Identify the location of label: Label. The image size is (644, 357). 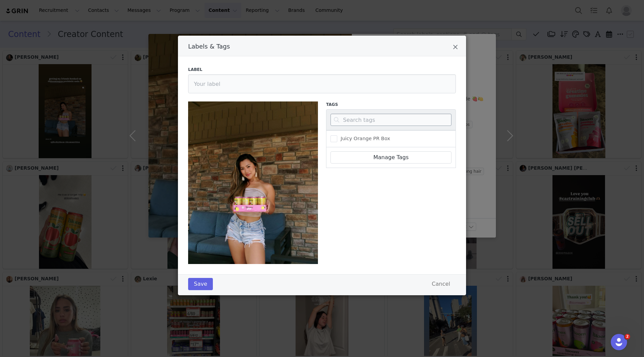
(322, 69).